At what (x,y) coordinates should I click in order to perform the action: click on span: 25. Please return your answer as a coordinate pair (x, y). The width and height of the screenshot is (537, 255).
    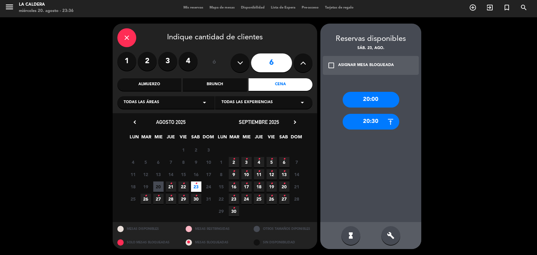
    Looking at the image, I should click on (133, 199).